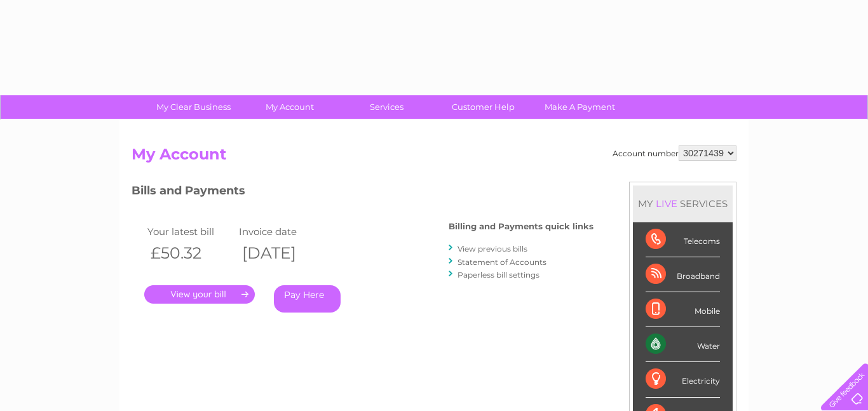  Describe the element at coordinates (579, 107) in the screenshot. I see `a: Make A Payment` at that location.